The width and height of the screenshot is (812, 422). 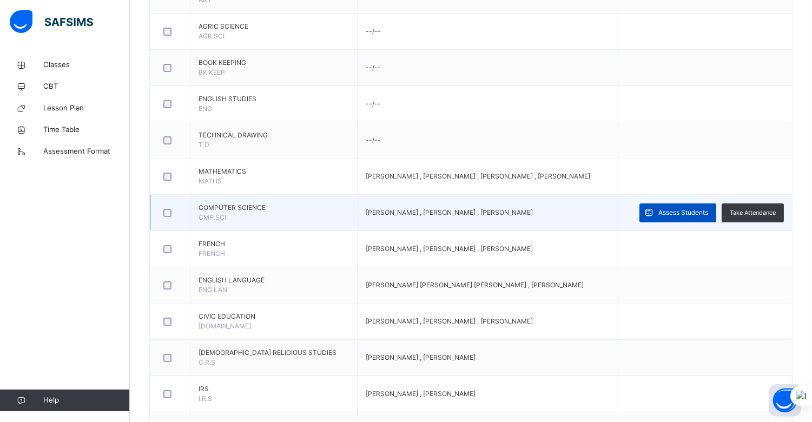 I want to click on button: Open asap, so click(x=785, y=401).